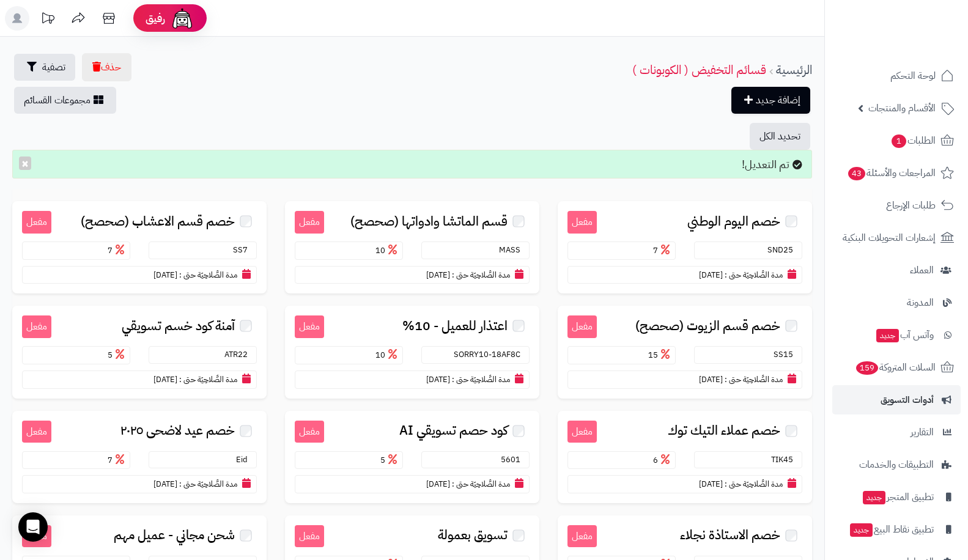  I want to click on a: الرئيسية, so click(793, 69).